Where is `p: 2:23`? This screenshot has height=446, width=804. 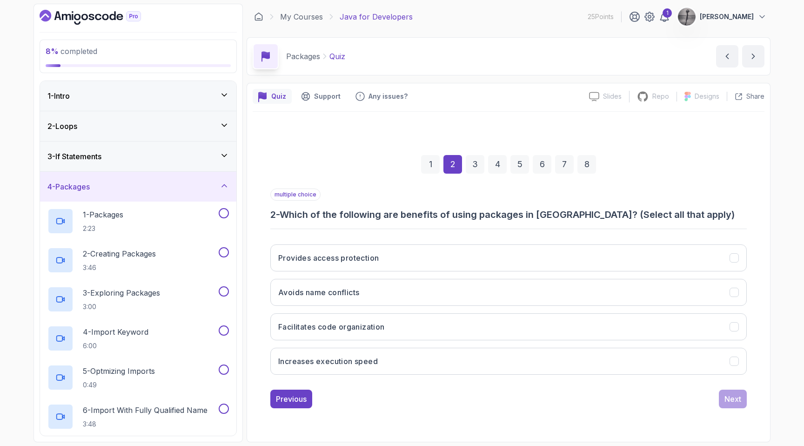
p: 2:23 is located at coordinates (103, 229).